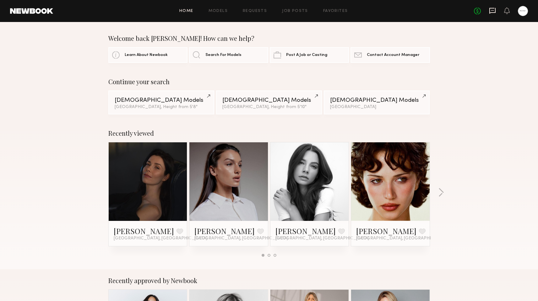 The height and width of the screenshot is (301, 538). What do you see at coordinates (229, 55) in the screenshot?
I see `a: Search For Models` at bounding box center [229, 55].